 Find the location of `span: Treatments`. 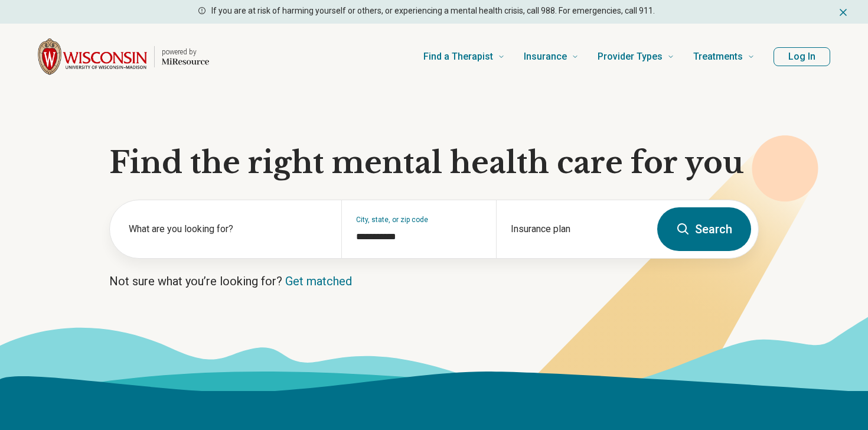

span: Treatments is located at coordinates (718, 57).